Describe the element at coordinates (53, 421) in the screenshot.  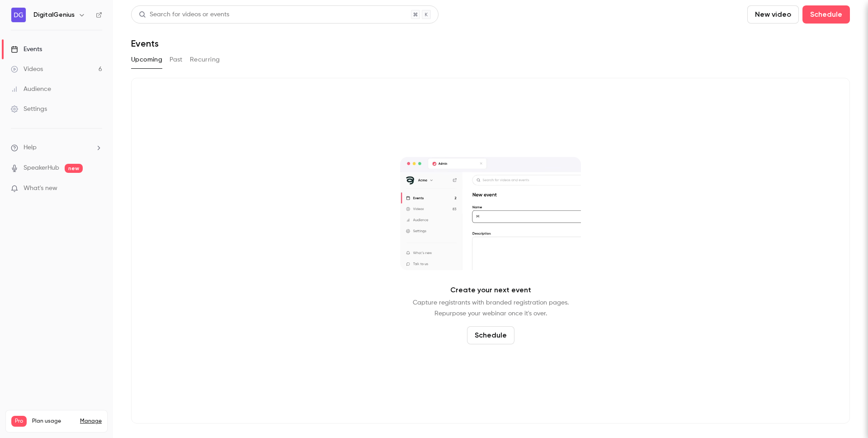
I see `span: Plan usage` at that location.